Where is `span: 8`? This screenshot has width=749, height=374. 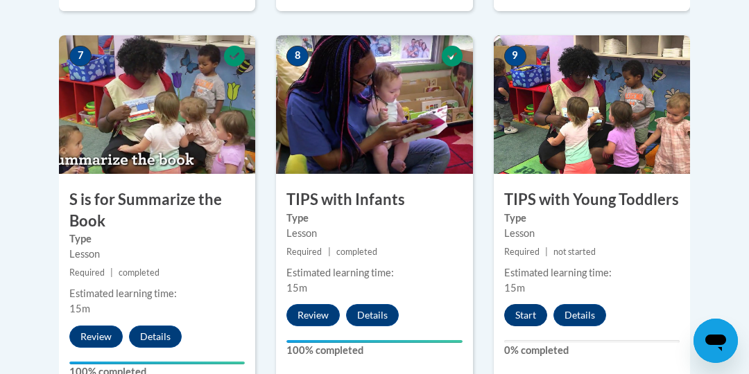
span: 8 is located at coordinates (298, 56).